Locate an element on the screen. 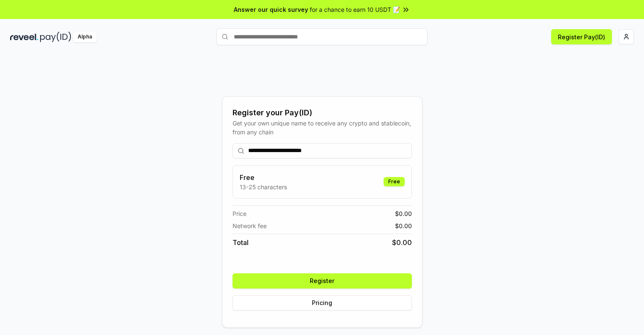 This screenshot has height=335, width=644. button: Register Pay(ID) is located at coordinates (582, 37).